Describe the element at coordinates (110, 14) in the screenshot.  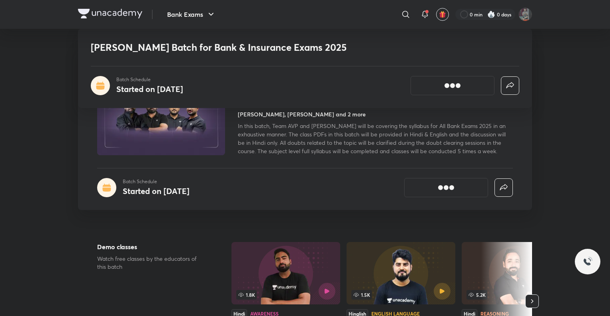
I see `a: Company Logo` at that location.